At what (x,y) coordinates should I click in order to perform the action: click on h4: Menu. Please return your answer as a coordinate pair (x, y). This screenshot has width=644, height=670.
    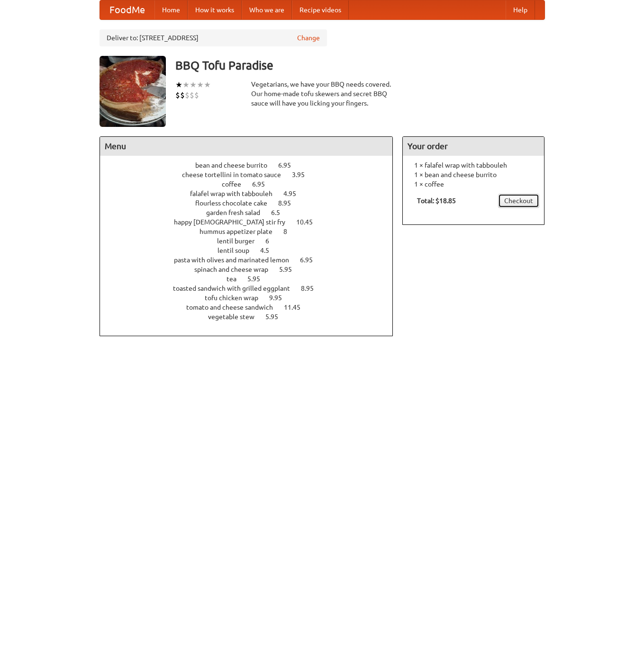
    Looking at the image, I should click on (247, 147).